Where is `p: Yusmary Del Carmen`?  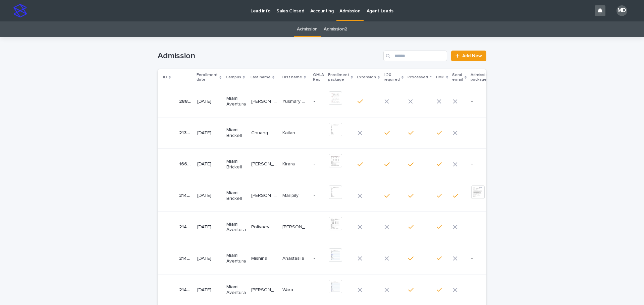 p: Yusmary Del Carmen is located at coordinates (296, 101).